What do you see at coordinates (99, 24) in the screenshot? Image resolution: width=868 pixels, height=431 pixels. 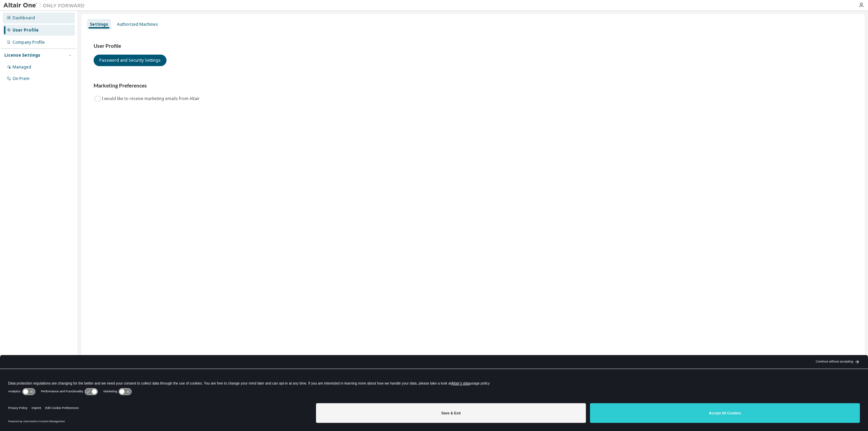 I see `div: Settings` at bounding box center [99, 24].